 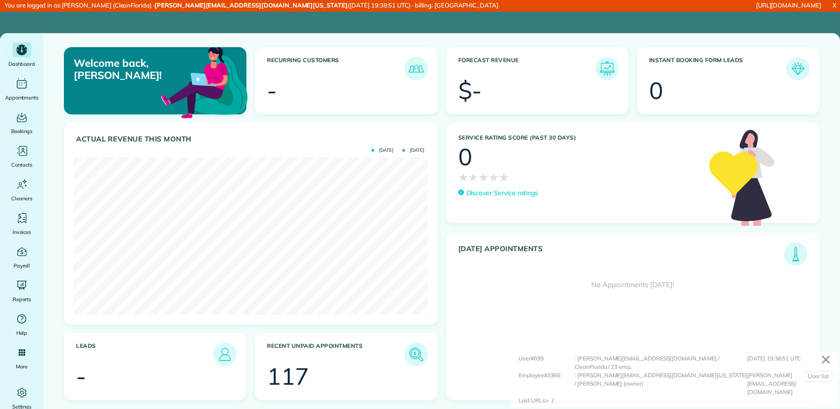 What do you see at coordinates (532, 400) in the screenshot?
I see `div: Last URLs` at bounding box center [532, 400].